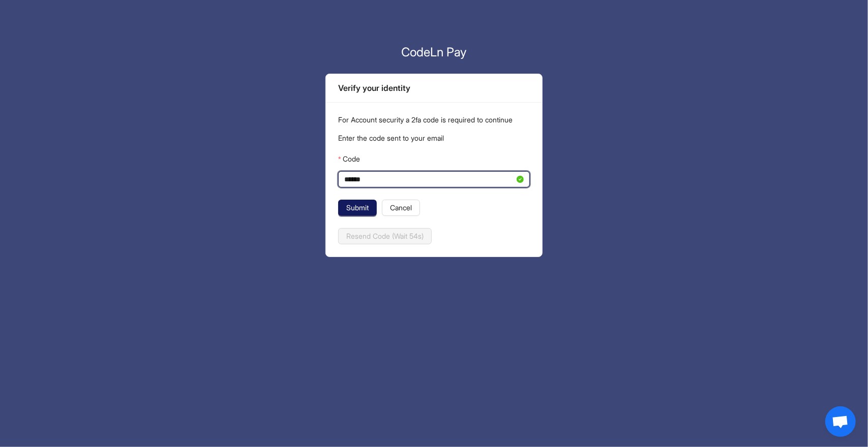  What do you see at coordinates (434, 88) in the screenshot?
I see `div: Verify your identity` at bounding box center [434, 88].